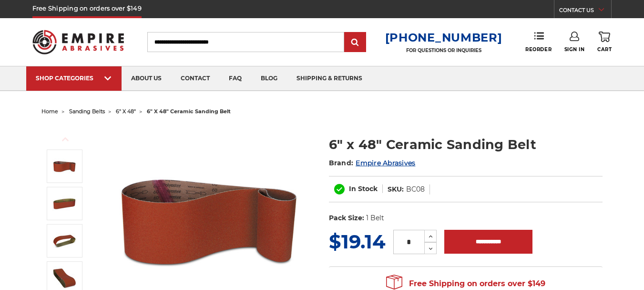  What do you see at coordinates (347, 218) in the screenshot?
I see `dt: Pack Size:` at bounding box center [347, 218].